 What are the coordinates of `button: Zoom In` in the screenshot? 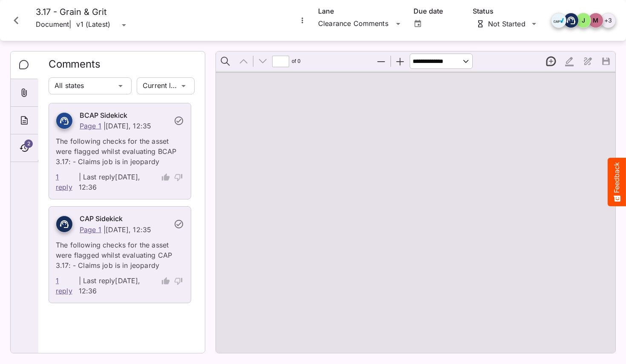 It's located at (400, 62).